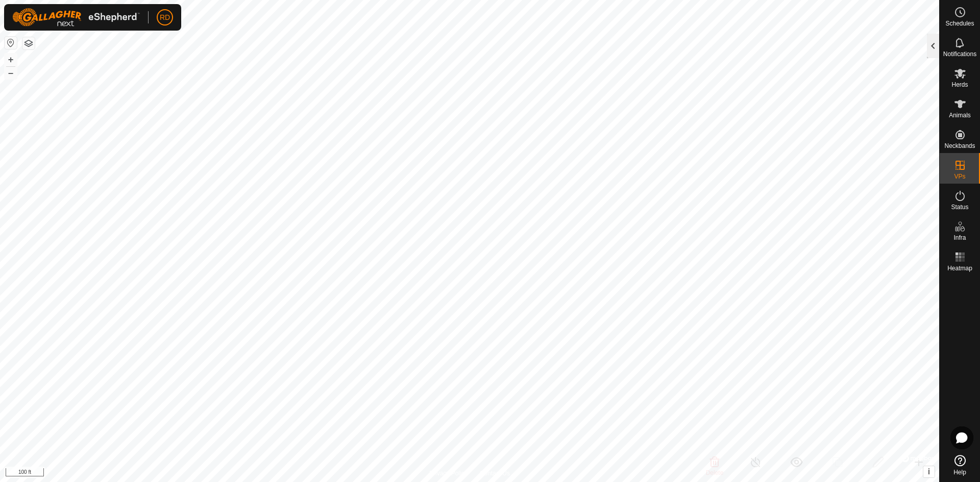  I want to click on img: Gallagher Logo, so click(76, 17).